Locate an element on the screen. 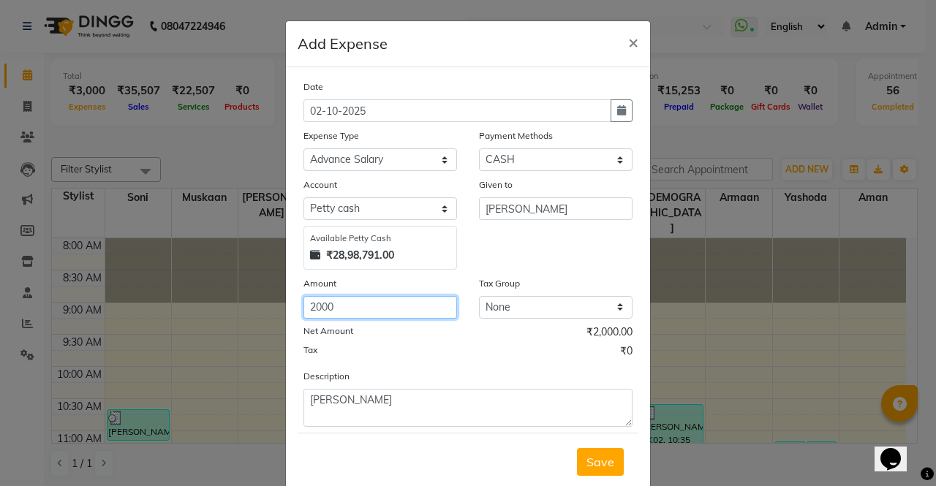 Image resolution: width=936 pixels, height=486 pixels. label: Date is located at coordinates (313, 87).